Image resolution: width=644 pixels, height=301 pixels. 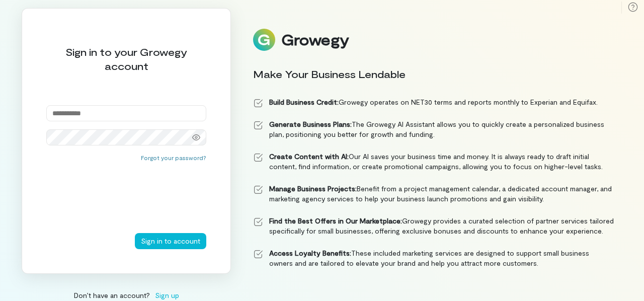 What do you see at coordinates (126, 59) in the screenshot?
I see `div: Sign in to your Growegy account` at bounding box center [126, 59].